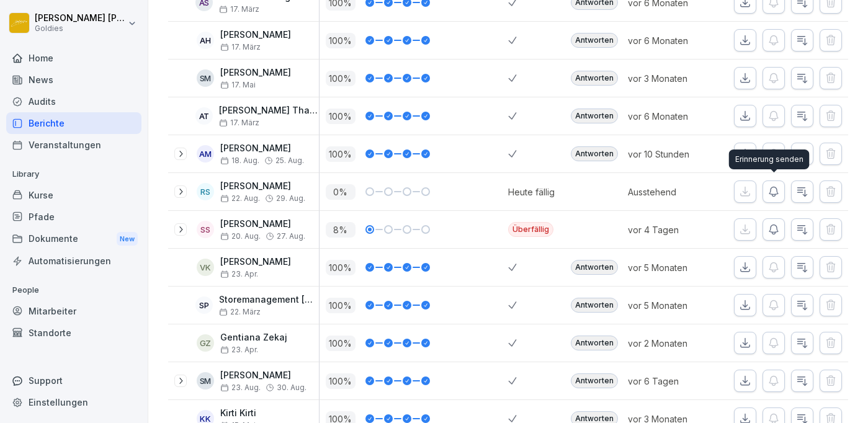 The height and width of the screenshot is (423, 868). What do you see at coordinates (205, 192) in the screenshot?
I see `div: RS` at bounding box center [205, 192].